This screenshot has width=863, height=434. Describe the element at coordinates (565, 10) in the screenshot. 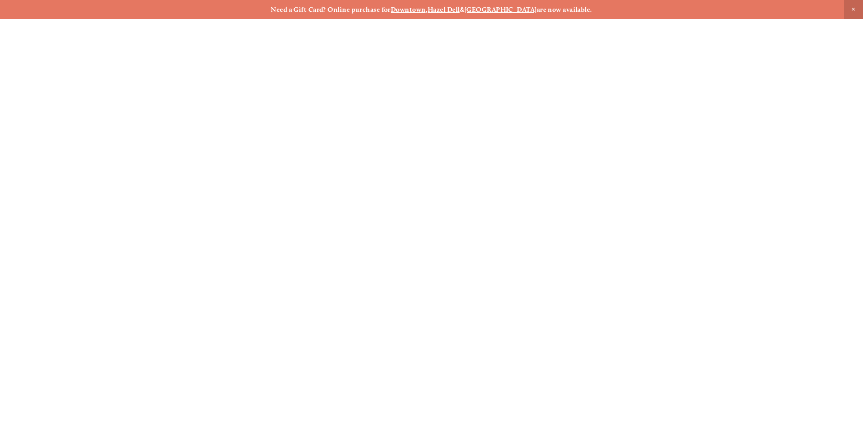

I see `strong: are now available.` at that location.